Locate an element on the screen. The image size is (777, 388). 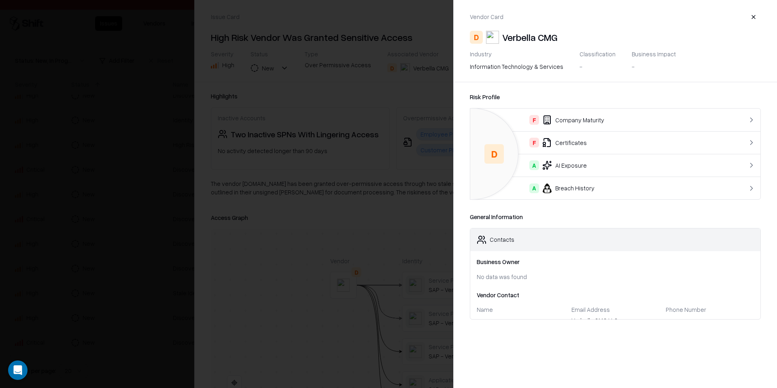
div: Industry is located at coordinates (517, 54).